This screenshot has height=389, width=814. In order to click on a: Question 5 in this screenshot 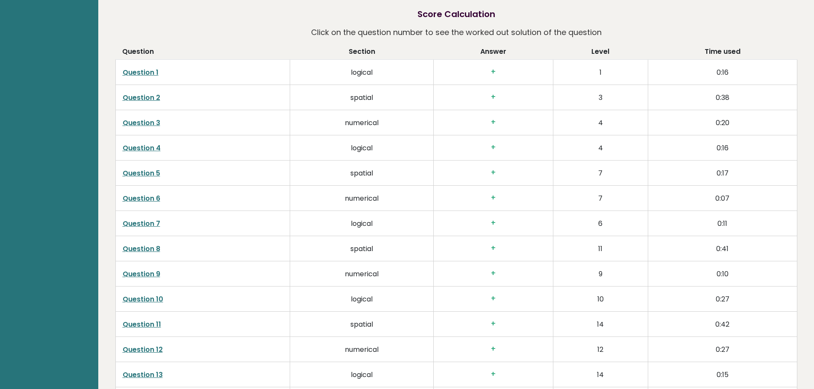, I will do `click(141, 173)`.